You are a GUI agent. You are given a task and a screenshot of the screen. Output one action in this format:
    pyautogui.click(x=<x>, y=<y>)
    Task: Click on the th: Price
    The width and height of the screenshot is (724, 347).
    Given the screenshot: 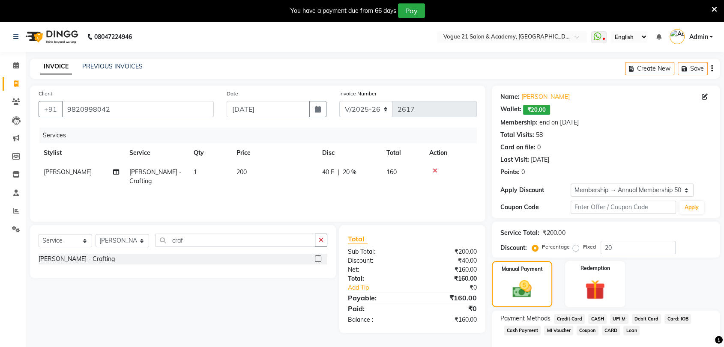 What is the action you would take?
    pyautogui.click(x=274, y=153)
    